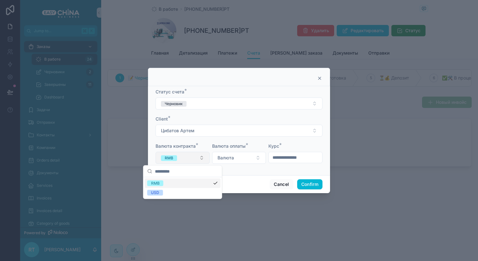 Image resolution: width=478 pixels, height=261 pixels. I want to click on div: Suggestions, so click(183, 188).